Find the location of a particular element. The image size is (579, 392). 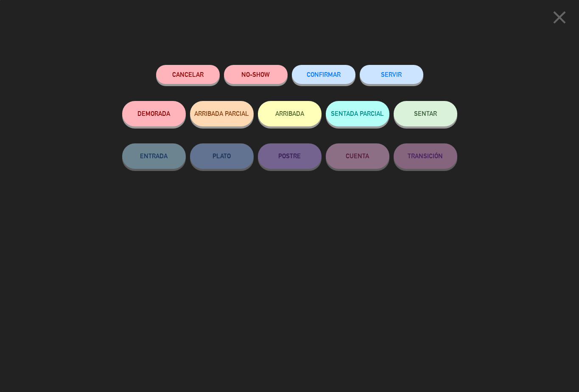

button: SENTADA PARCIAL is located at coordinates (358, 113).